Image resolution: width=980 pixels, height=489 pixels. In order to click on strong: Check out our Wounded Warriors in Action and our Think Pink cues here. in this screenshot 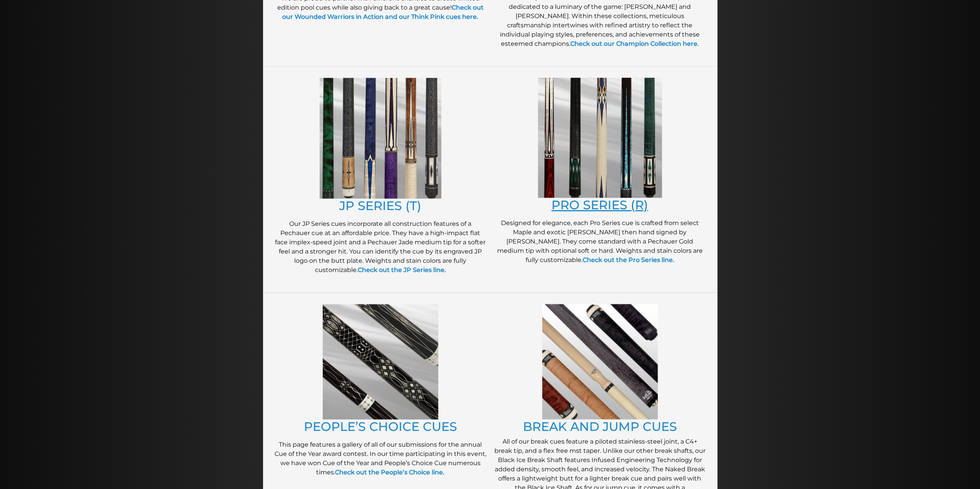, I will do `click(383, 12)`.